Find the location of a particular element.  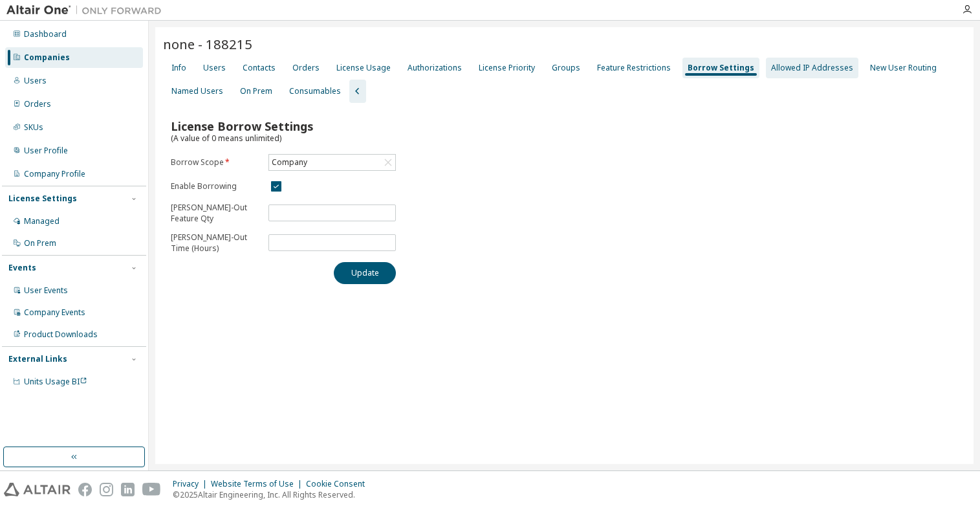

div: Privacy is located at coordinates (192, 484).